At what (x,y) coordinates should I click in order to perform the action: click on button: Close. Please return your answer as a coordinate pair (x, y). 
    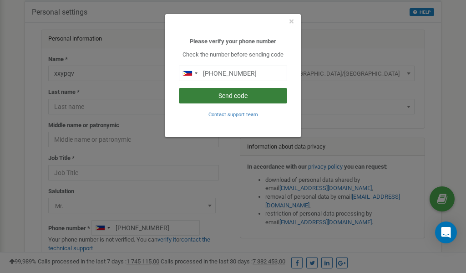
    Looking at the image, I should click on (291, 21).